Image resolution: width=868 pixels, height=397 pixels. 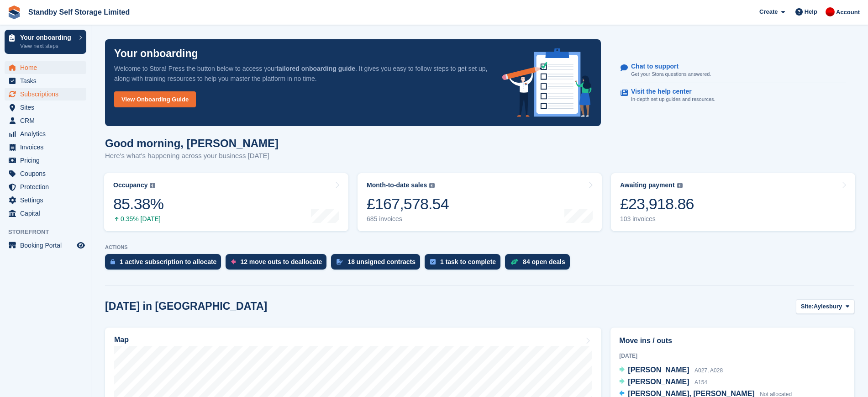 What do you see at coordinates (14, 13) in the screenshot?
I see `img: stora-icon-8386f47178a22dfd0bd8f6a31ec36ba5ce8667c1dd55bd0f319d3a0aa187defe.svg` at bounding box center [14, 13].